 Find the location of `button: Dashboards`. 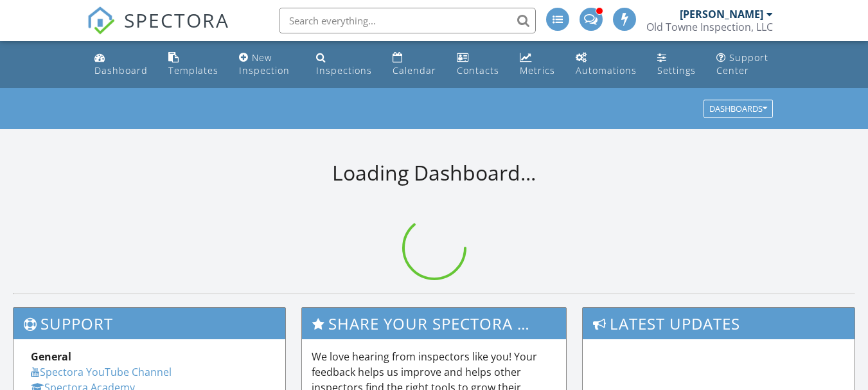

button: Dashboards is located at coordinates (738, 109).